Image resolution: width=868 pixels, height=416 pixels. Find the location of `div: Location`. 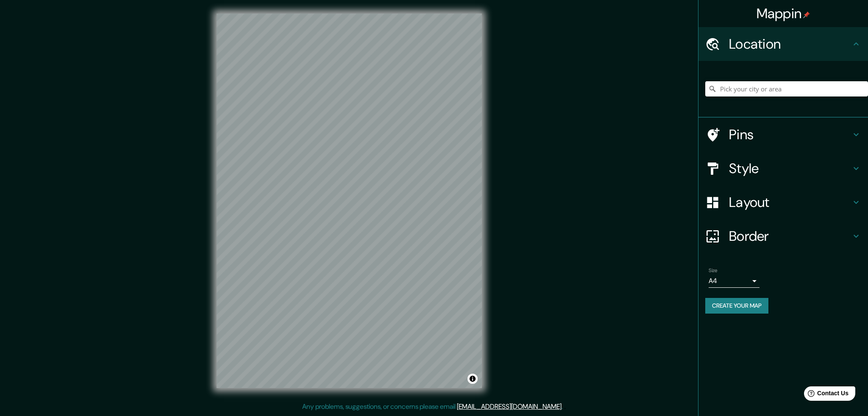

div: Location is located at coordinates (783, 44).